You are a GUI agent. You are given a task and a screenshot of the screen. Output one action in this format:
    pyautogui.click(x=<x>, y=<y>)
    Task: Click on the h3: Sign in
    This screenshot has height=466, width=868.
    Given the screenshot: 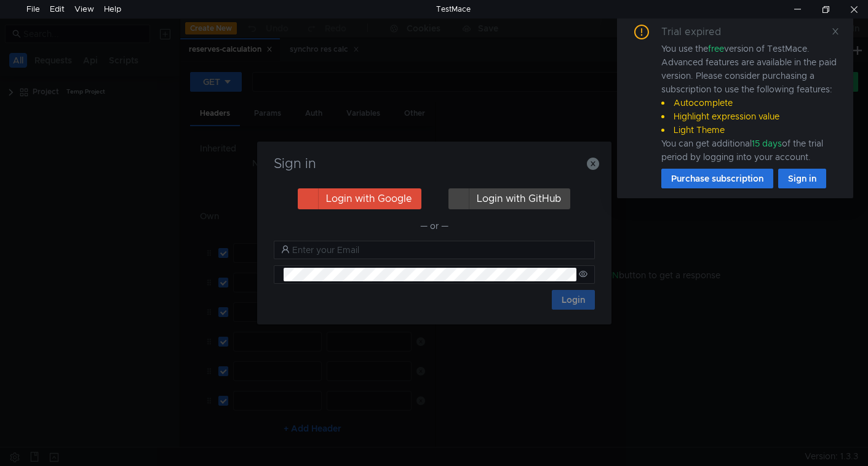 What is the action you would take?
    pyautogui.click(x=434, y=164)
    